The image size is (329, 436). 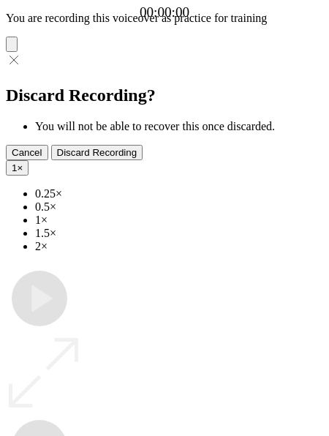 What do you see at coordinates (27, 152) in the screenshot?
I see `button: Cancel` at bounding box center [27, 152].